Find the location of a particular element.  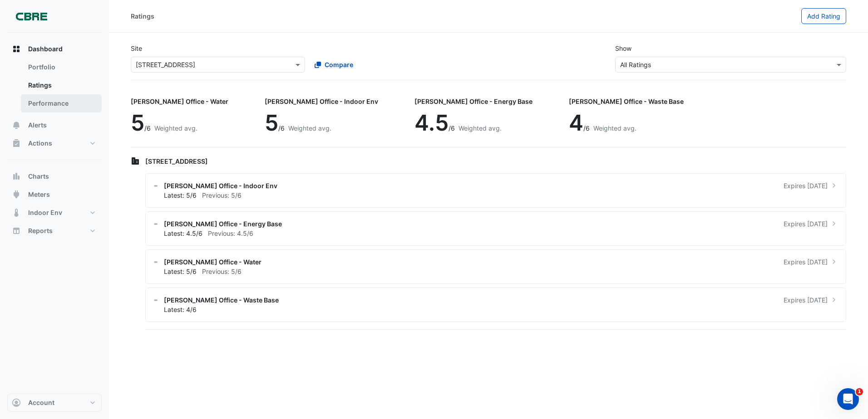

button: Add Rating is located at coordinates (824, 15).